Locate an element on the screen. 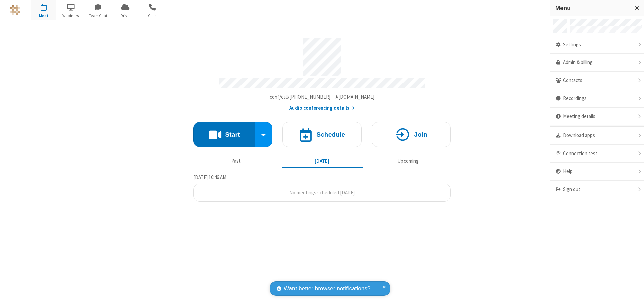 This screenshot has width=644, height=307. button: Start is located at coordinates (224, 135).